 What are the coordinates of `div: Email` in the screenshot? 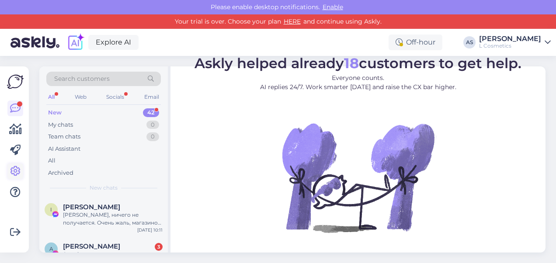 It's located at (152, 97).